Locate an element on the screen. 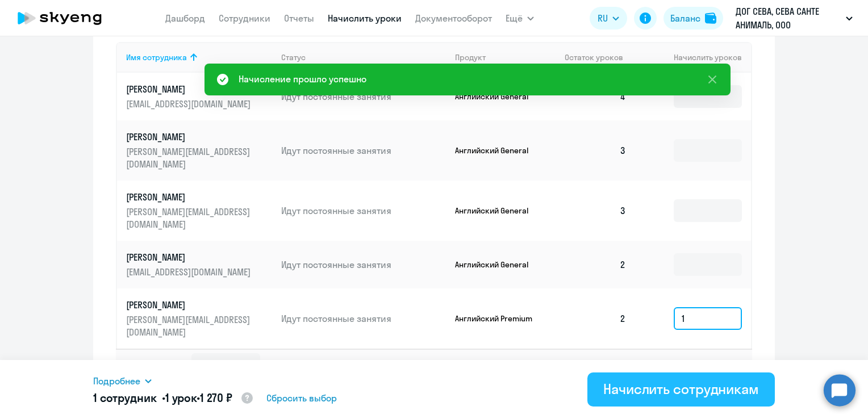 The image size is (868, 419). span: RU is located at coordinates (603, 18).